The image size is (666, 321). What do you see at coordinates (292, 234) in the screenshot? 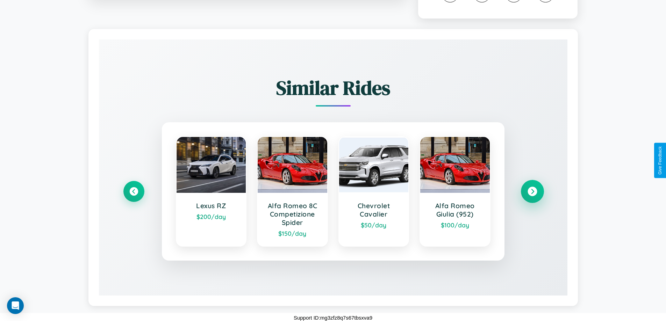
I see `div: $ 150 /day` at bounding box center [292, 234].